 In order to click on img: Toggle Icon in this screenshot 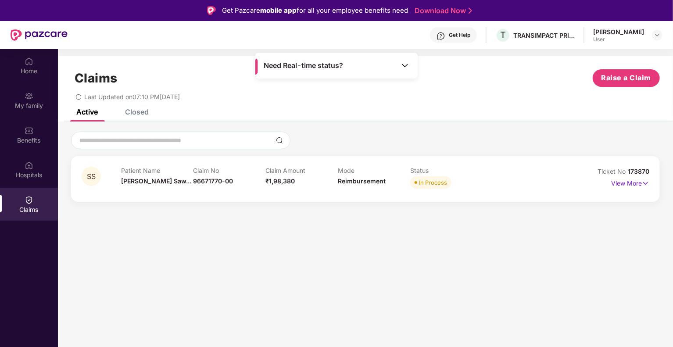, I will do `click(405, 65)`.